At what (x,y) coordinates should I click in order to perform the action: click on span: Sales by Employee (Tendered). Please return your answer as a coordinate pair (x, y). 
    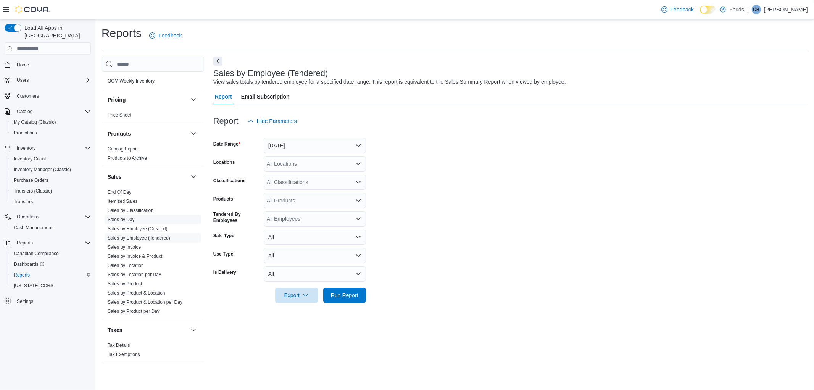
    Looking at the image, I should click on (139, 238).